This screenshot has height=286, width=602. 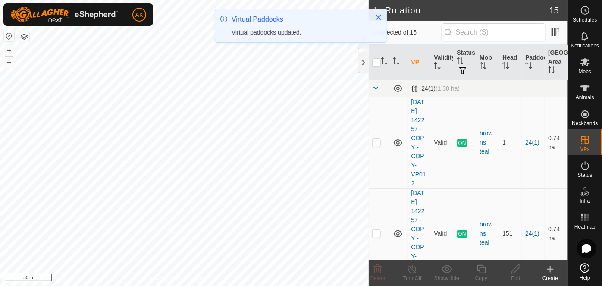 I want to click on a: Help, so click(x=584, y=272).